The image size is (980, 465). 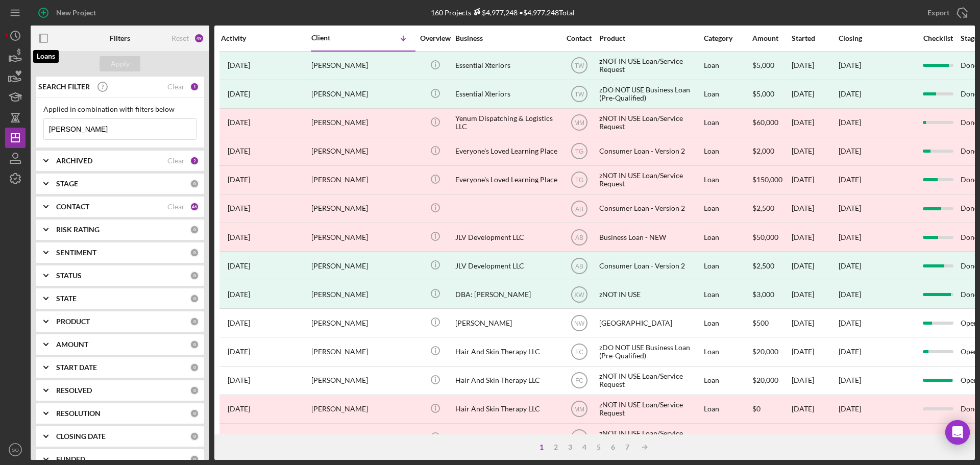 I want to click on time: 2023-10-31 02:34, so click(x=239, y=180).